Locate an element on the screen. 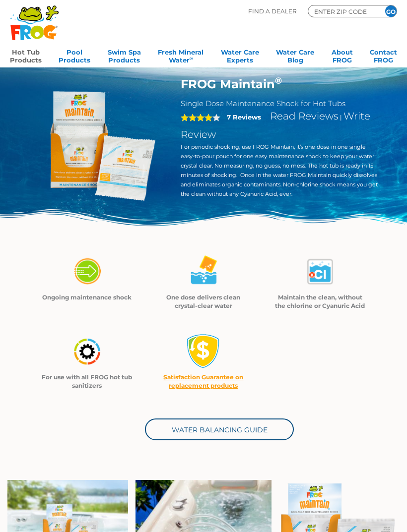  input: GO is located at coordinates (390, 11).